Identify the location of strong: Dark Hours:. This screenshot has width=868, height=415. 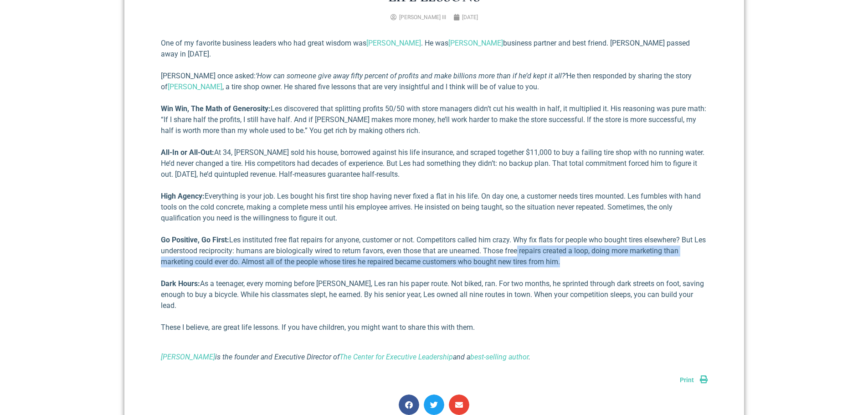
(181, 283).